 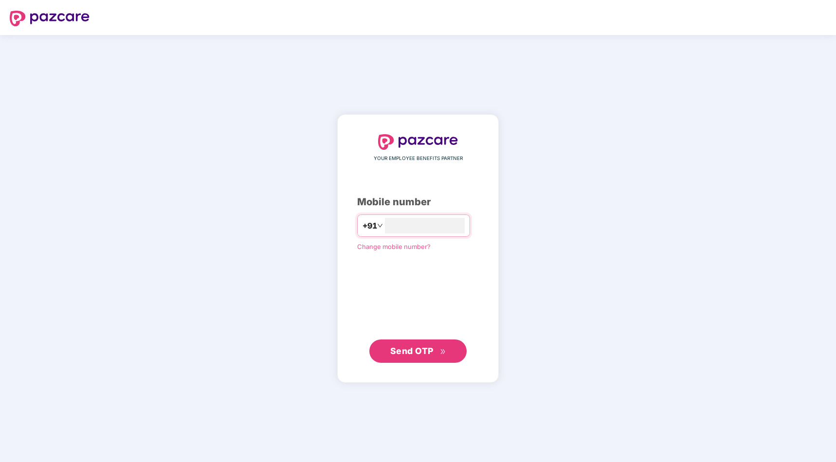 I want to click on span: down, so click(x=380, y=226).